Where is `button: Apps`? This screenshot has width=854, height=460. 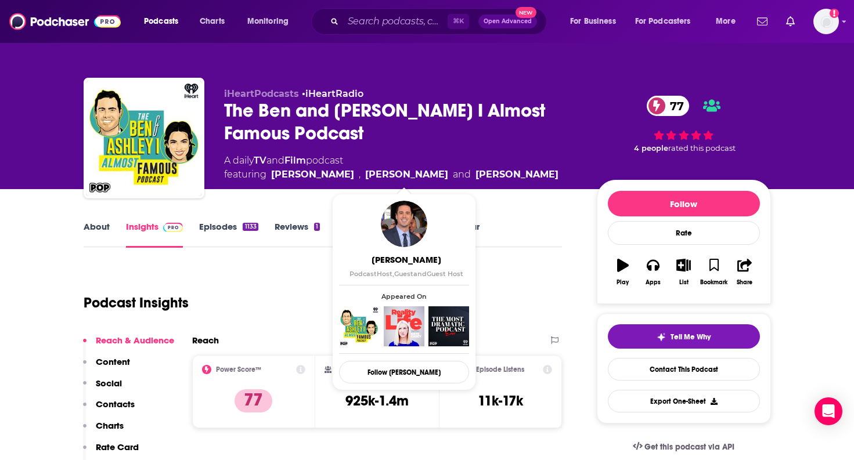
button: Apps is located at coordinates (653, 272).